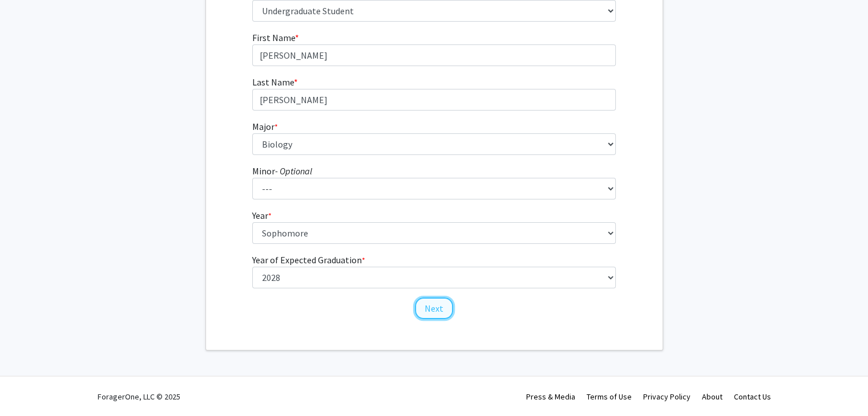 The image size is (868, 416). Describe the element at coordinates (293, 171) in the screenshot. I see `i: - Optional` at that location.